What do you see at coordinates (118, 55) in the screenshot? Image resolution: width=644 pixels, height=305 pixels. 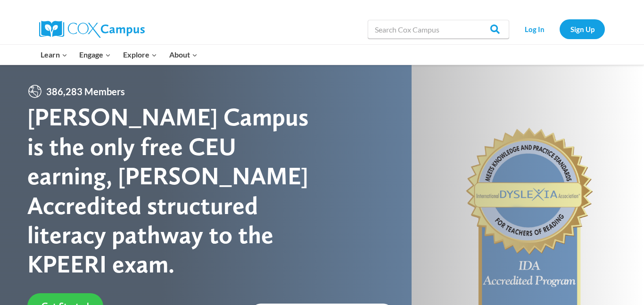 I see `nav: Primary Navigation` at bounding box center [118, 55].